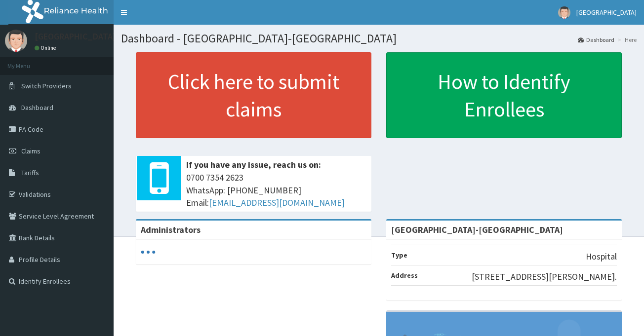  Describe the element at coordinates (504, 95) in the screenshot. I see `a: How to Identify Enrollees` at that location.